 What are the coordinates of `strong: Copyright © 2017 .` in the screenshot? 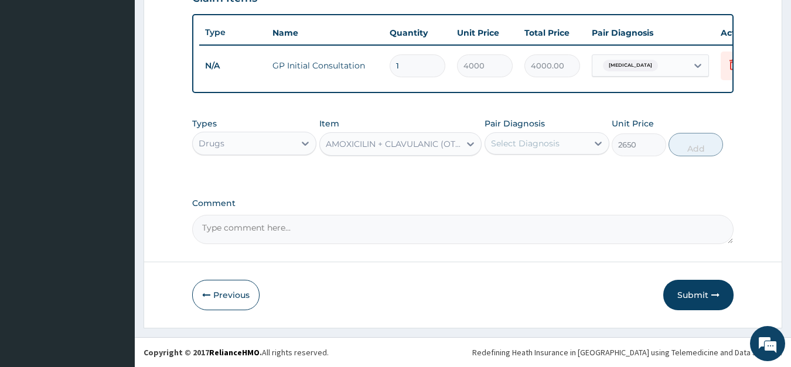 It's located at (203, 353).